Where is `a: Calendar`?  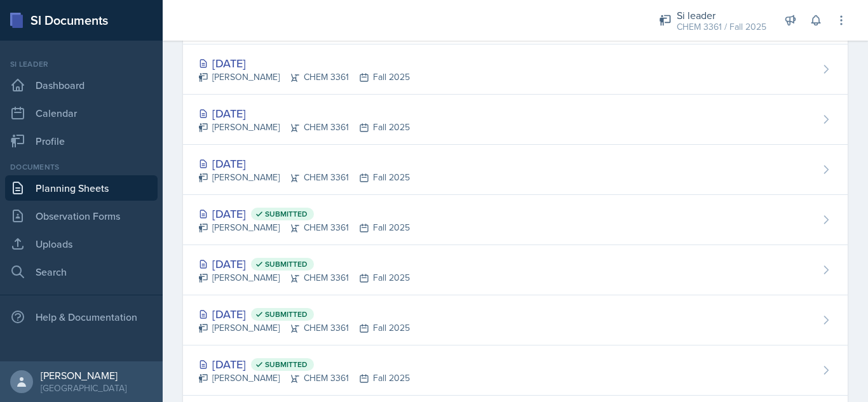 a: Calendar is located at coordinates (81, 113).